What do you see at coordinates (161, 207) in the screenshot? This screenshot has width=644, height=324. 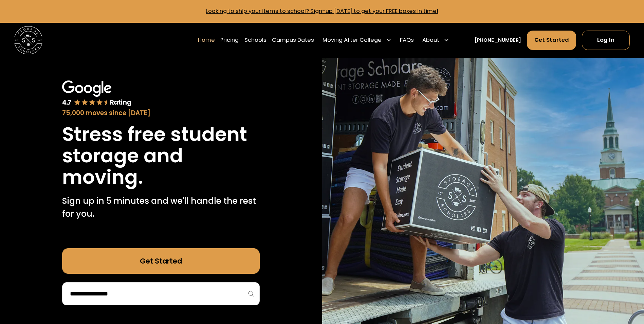 I see `p: Sign up in 5 minutes and we'll handle the rest for you.` at bounding box center [161, 207].